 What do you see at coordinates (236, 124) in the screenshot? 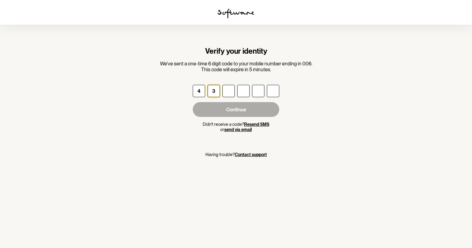
I see `p: Didn't receive a code?` at bounding box center [236, 124].